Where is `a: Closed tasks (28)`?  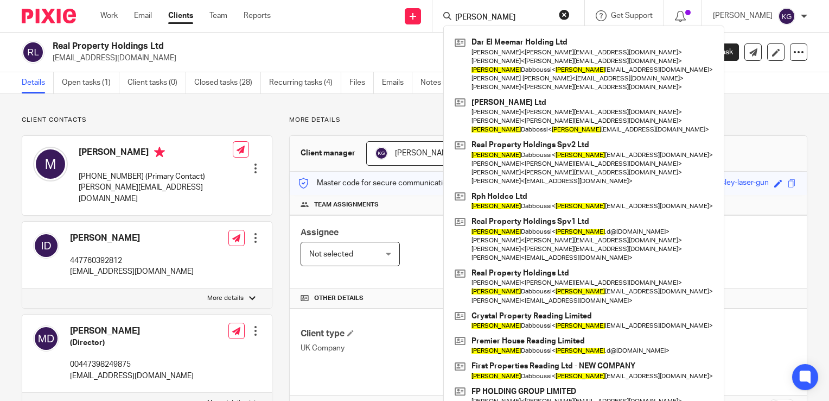
a: Closed tasks (28) is located at coordinates (227, 82).